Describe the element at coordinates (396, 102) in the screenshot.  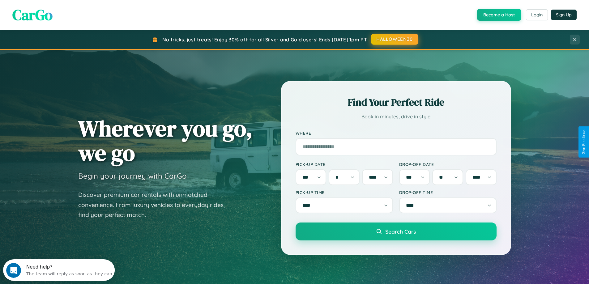
I see `h2: Find Your Perfect Ride` at that location.